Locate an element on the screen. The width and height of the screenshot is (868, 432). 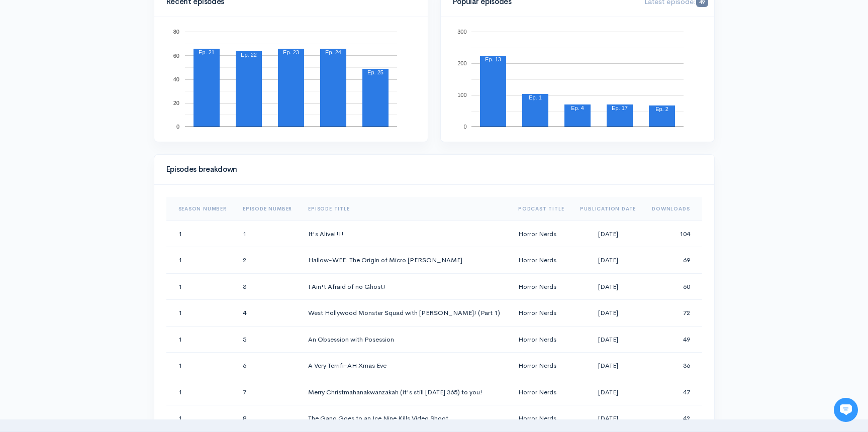
text: Ep. 1 is located at coordinates (536, 97).